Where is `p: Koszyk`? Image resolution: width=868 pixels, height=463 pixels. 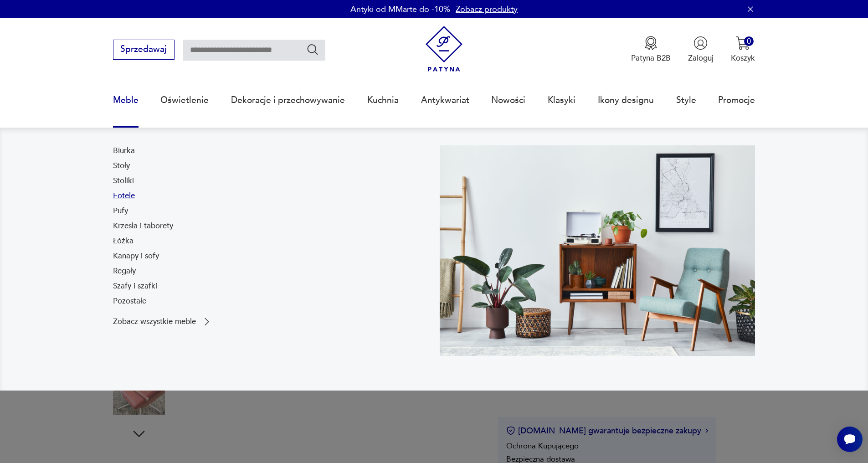
p: Koszyk is located at coordinates (743, 58).